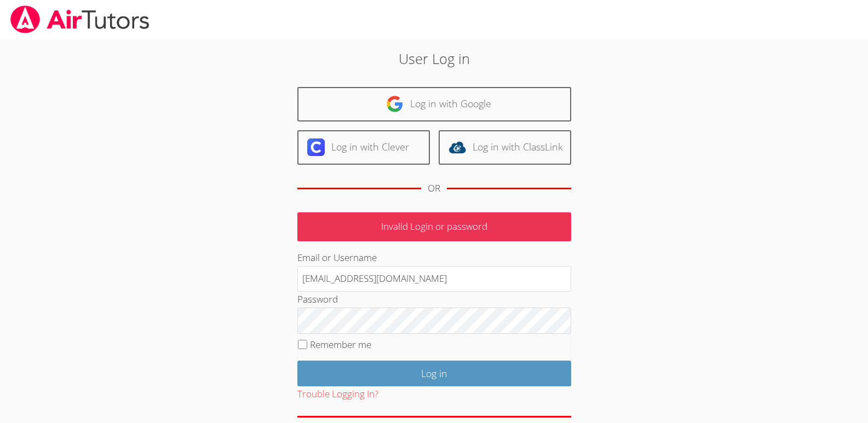  I want to click on div: OR, so click(434, 189).